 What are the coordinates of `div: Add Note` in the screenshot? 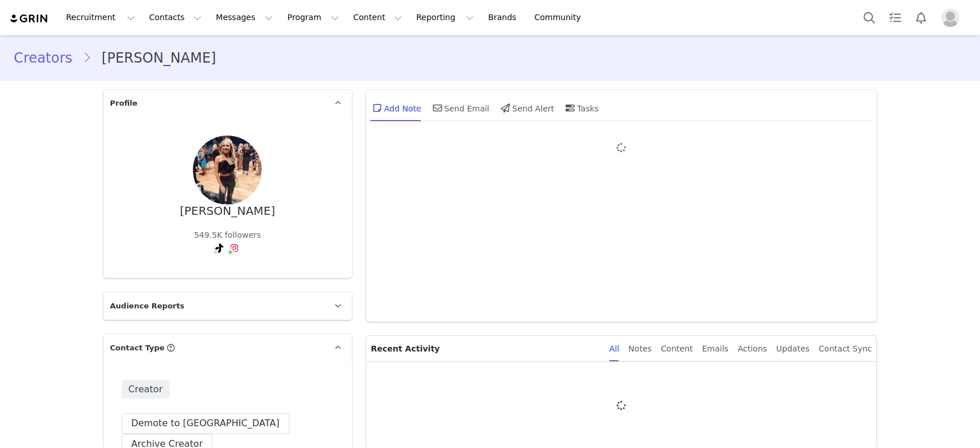 It's located at (395, 108).